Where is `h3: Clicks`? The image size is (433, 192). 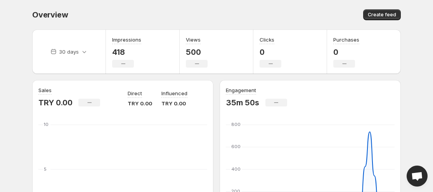
h3: Clicks is located at coordinates (267, 40).